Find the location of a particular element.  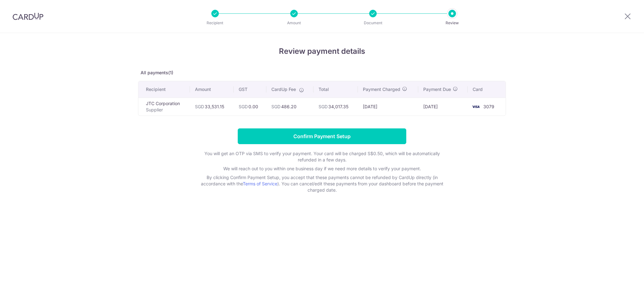

h4: Review payment details is located at coordinates (322, 51).